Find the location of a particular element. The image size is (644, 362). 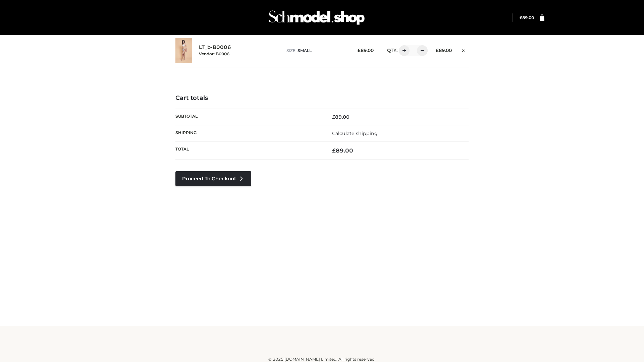

small: Vendor: B0006 is located at coordinates (214, 54).